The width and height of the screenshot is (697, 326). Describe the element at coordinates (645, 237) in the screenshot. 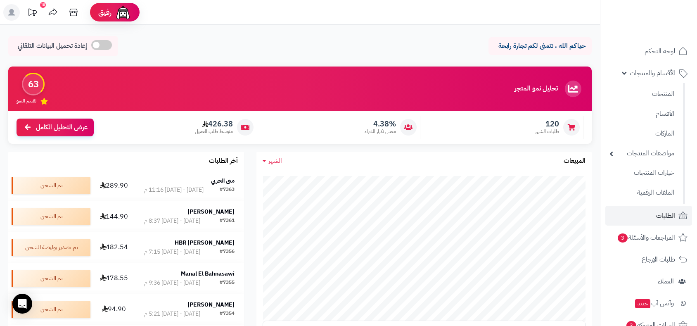

I see `span: المراجعات والأسئلة` at that location.